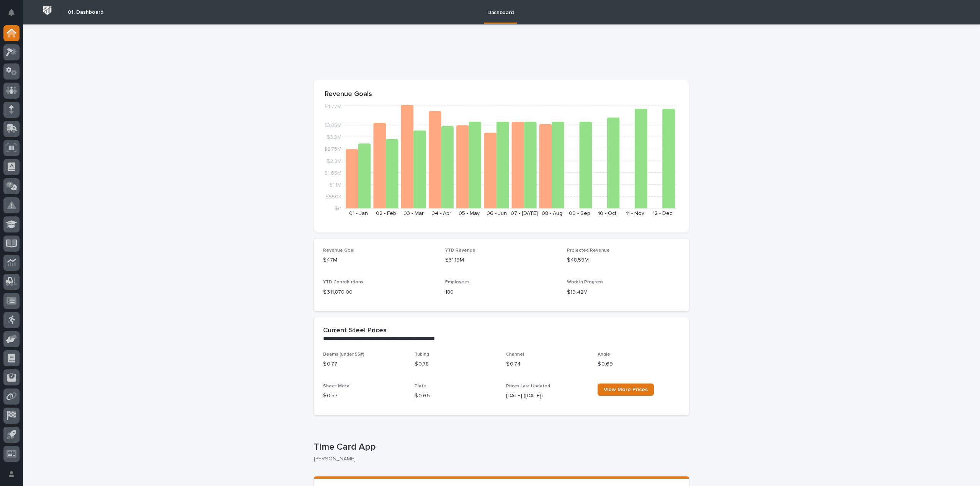 The width and height of the screenshot is (980, 486). I want to click on p: Time Card App, so click(500, 447).